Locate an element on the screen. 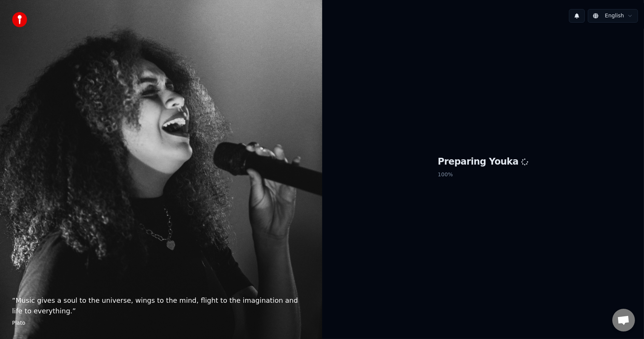 This screenshot has height=339, width=644. p: “ Music gives a soul to the universe, wings to the mind, flight to the imagination and life to ev... is located at coordinates (161, 306).